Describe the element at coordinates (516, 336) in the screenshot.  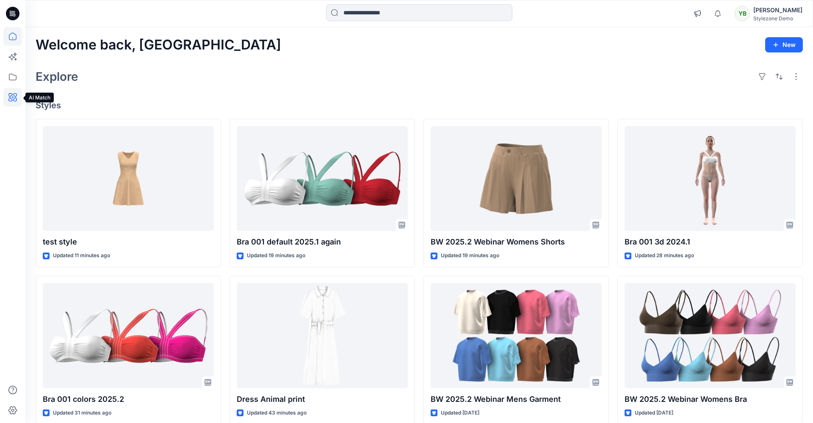
I see `a: BW 2025.2 Webinar Mens Garment` at that location.